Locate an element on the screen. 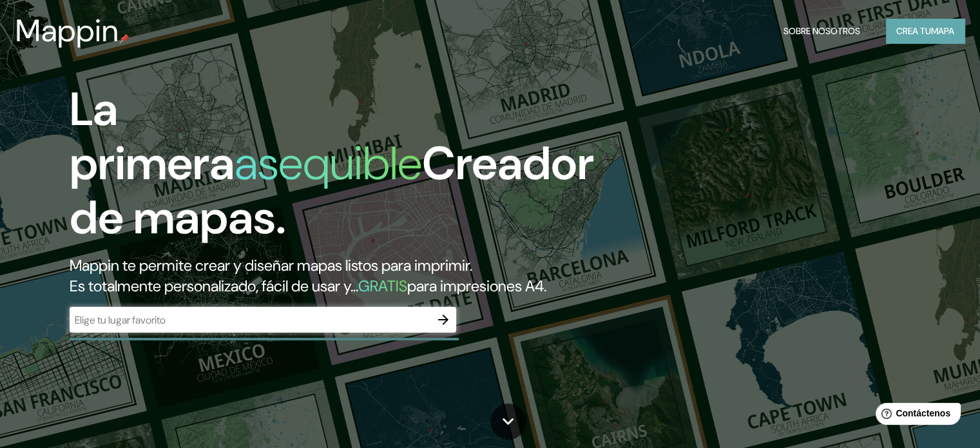 This screenshot has height=448, width=980. font: asequible is located at coordinates (328, 163).